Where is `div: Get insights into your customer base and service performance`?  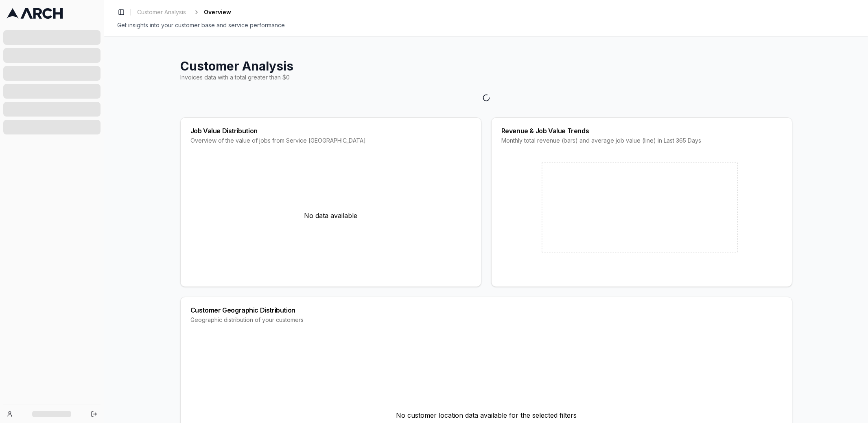
div: Get insights into your customer base and service performance is located at coordinates (486, 25).